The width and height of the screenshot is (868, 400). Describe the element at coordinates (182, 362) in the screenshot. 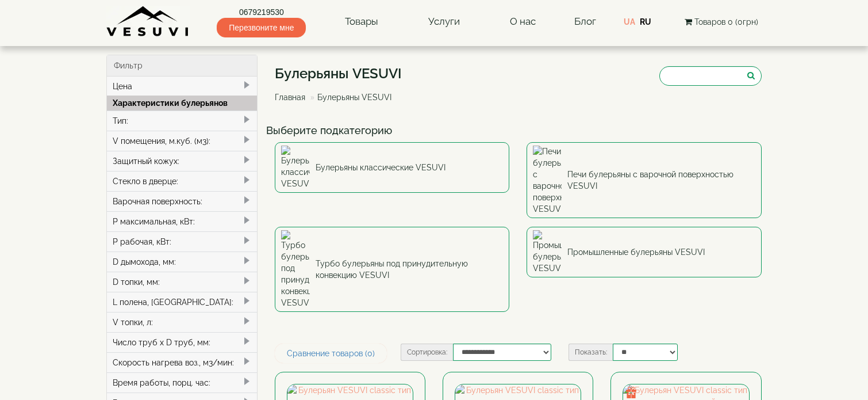

I see `div: Скорость нагрева воз., м3/мин:` at that location.